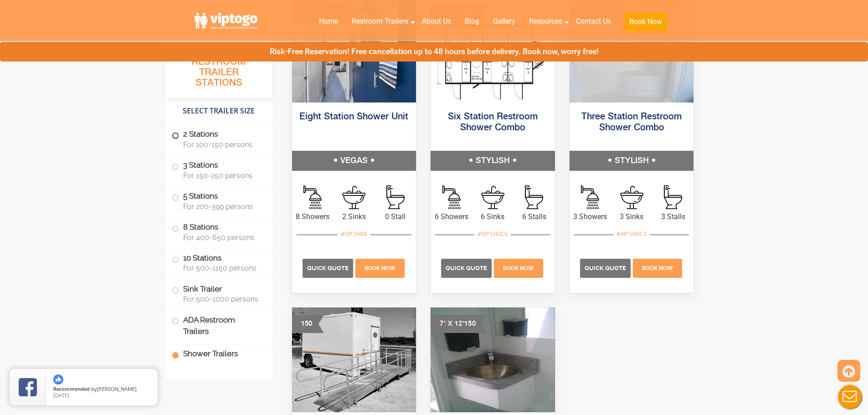 This screenshot has width=868, height=415. I want to click on span: For 100-150 persons, so click(222, 145).